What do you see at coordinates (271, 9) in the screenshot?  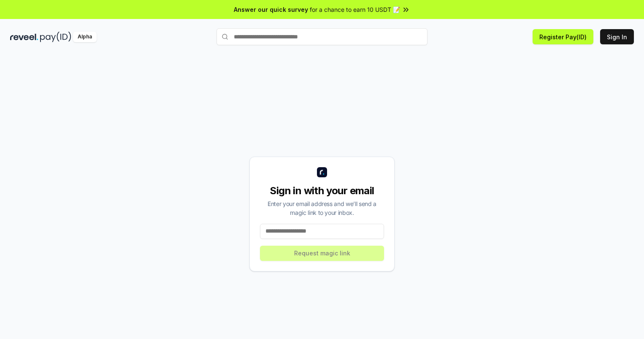 I see `span: Answer our quick survey` at bounding box center [271, 9].